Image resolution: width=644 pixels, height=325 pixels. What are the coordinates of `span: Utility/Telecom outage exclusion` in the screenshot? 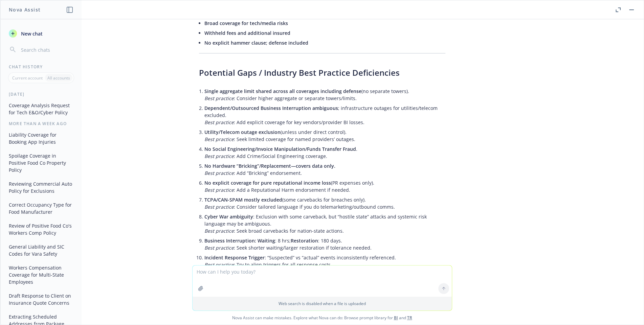 It's located at (242, 132).